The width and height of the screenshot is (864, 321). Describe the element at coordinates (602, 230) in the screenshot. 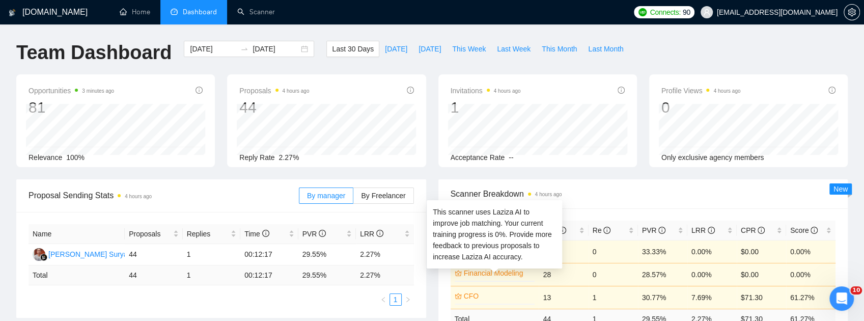

I see `span: Re` at that location.